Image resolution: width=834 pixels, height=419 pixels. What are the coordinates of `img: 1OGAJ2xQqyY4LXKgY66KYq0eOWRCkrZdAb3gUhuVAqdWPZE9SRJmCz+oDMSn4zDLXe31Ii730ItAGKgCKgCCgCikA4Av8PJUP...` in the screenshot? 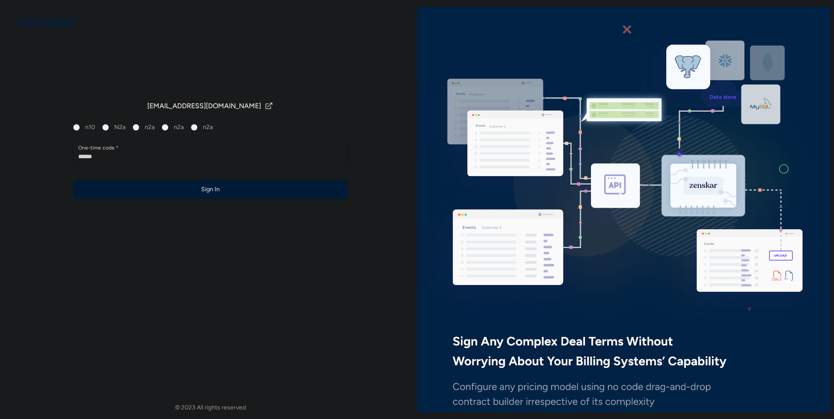 It's located at (48, 20).